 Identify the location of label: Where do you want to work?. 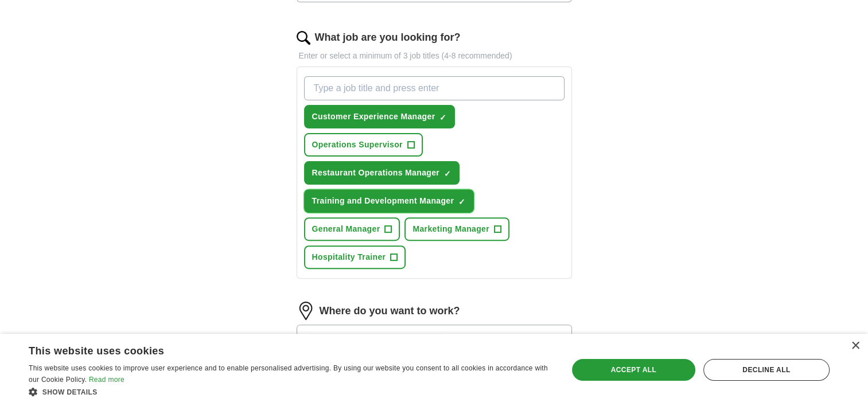
(390, 310).